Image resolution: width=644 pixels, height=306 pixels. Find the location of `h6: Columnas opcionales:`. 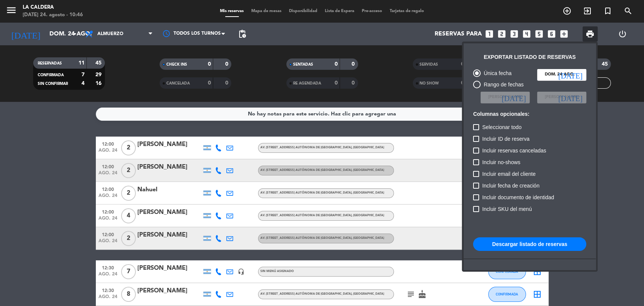

h6: Columnas opcionales: is located at coordinates (530, 114).